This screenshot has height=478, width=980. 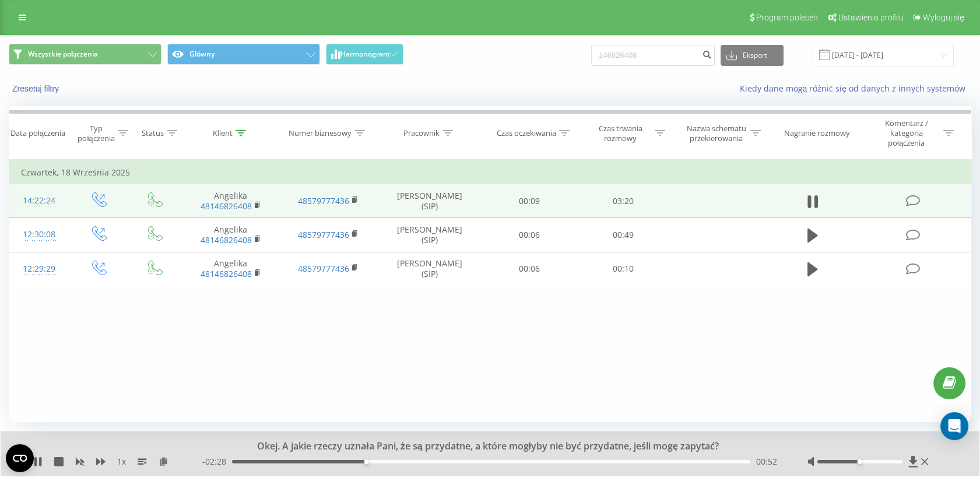 What do you see at coordinates (787, 18) in the screenshot?
I see `span: Program poleceń` at bounding box center [787, 18].